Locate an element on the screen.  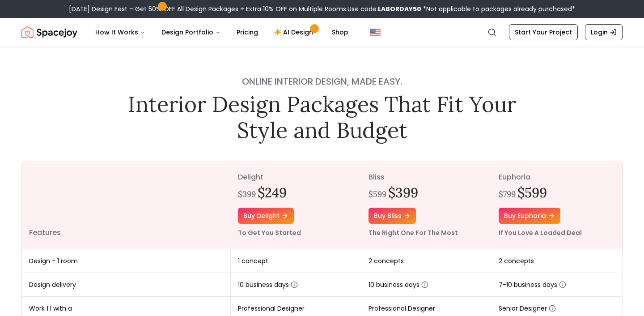
h1: Interior Design Packages That Fit Your Style and Budget is located at coordinates (322, 117).